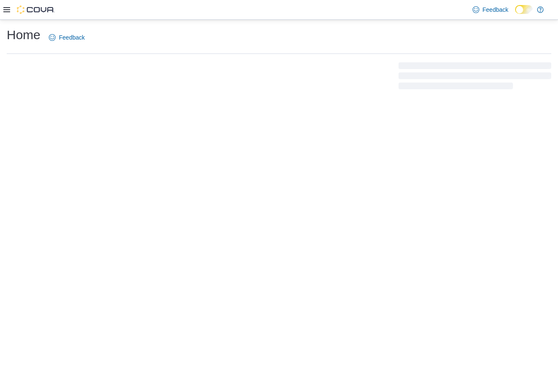 This screenshot has height=392, width=558. Describe the element at coordinates (524, 9) in the screenshot. I see `input: Dark Mode` at that location.